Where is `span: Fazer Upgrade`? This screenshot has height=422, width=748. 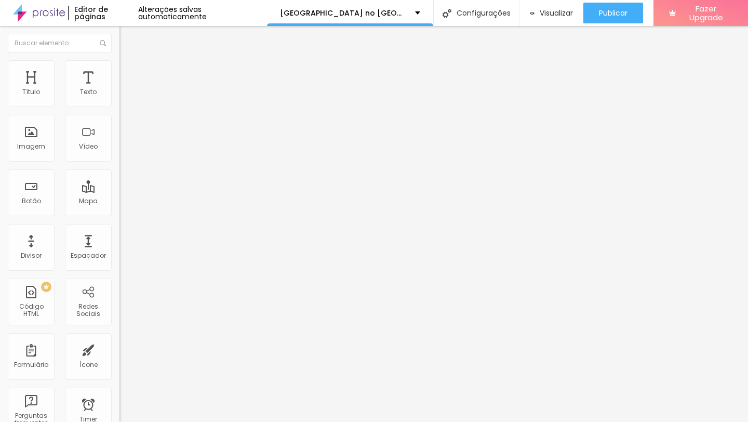 span: Fazer Upgrade is located at coordinates (706, 13).